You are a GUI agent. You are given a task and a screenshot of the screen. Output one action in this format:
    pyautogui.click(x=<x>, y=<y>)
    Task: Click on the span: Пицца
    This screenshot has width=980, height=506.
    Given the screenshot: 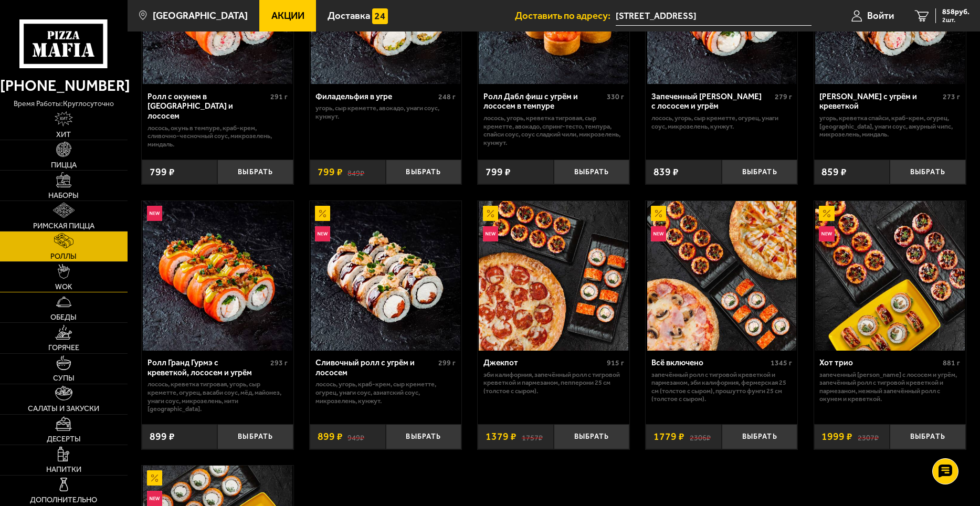 What is the action you would take?
    pyautogui.click(x=64, y=165)
    